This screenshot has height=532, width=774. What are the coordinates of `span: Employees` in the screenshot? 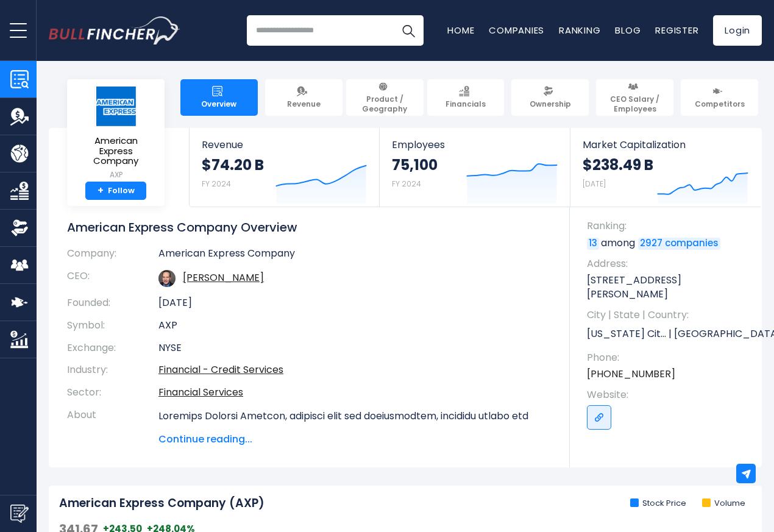 It's located at (474, 144).